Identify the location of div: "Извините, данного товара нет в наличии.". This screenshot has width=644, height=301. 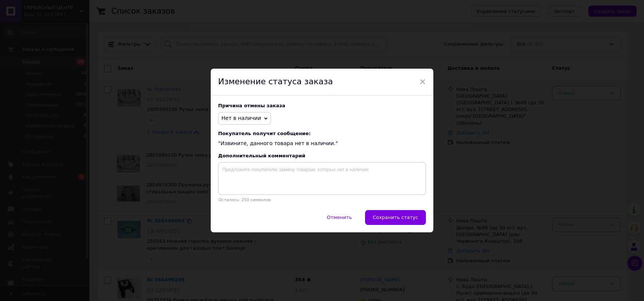
(322, 139).